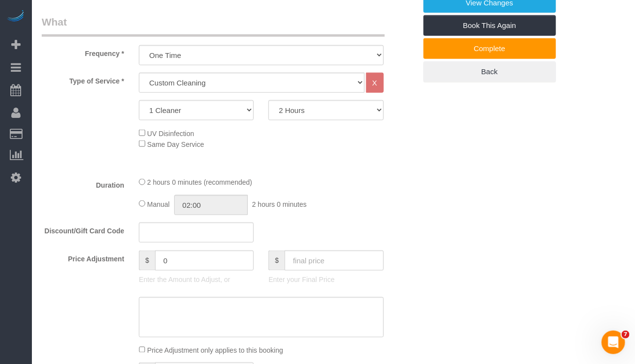 The width and height of the screenshot is (635, 364). I want to click on label: Frequency *, so click(83, 52).